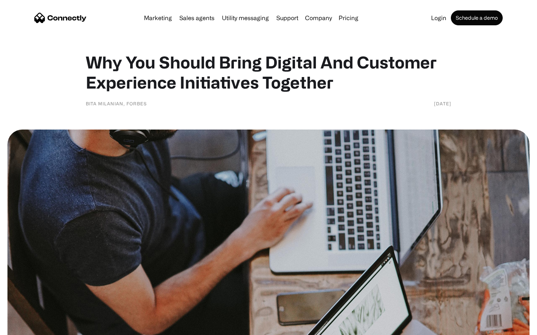 The width and height of the screenshot is (537, 335). Describe the element at coordinates (476, 18) in the screenshot. I see `a: Schedule a demo` at that location.